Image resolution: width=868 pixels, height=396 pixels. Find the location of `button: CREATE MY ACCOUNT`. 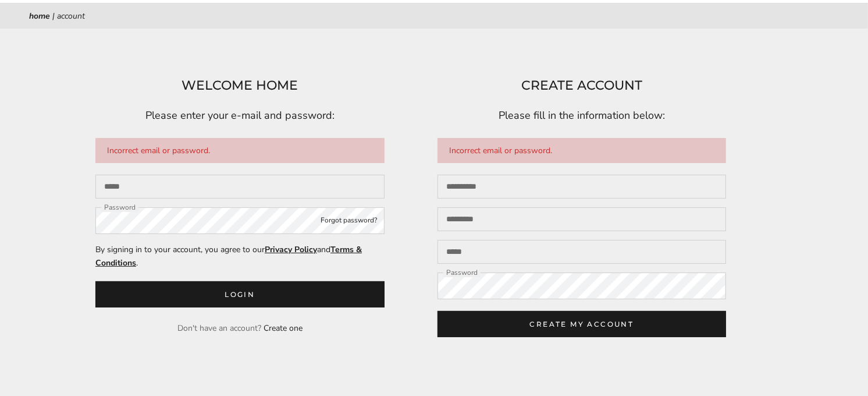

button: CREATE MY ACCOUNT is located at coordinates (581, 324).